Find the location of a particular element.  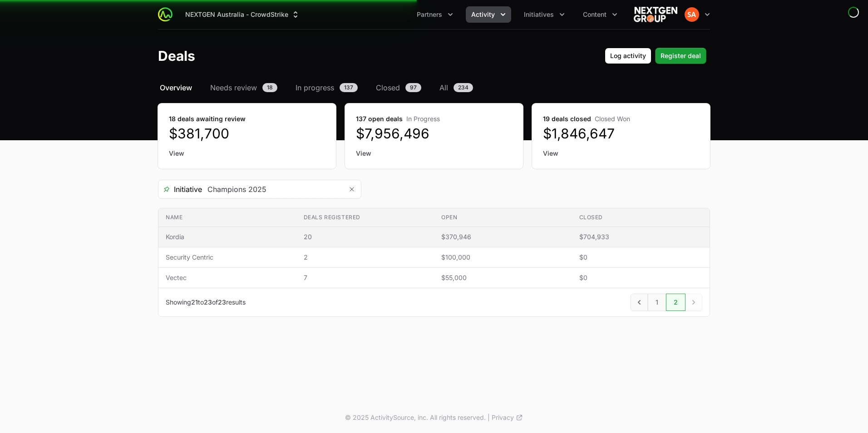

span: Security Centric is located at coordinates (227, 257).